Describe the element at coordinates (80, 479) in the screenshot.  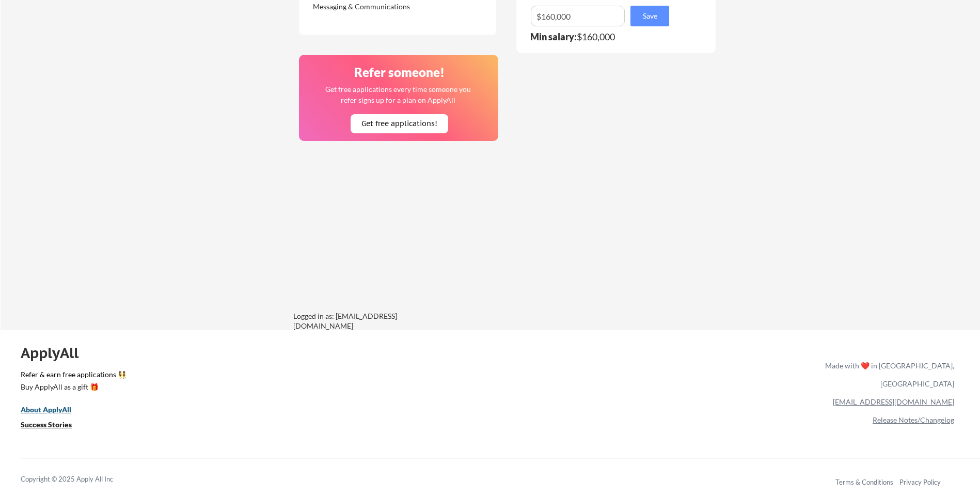
I see `div: Copyright © 2025 Apply All Inc` at that location.